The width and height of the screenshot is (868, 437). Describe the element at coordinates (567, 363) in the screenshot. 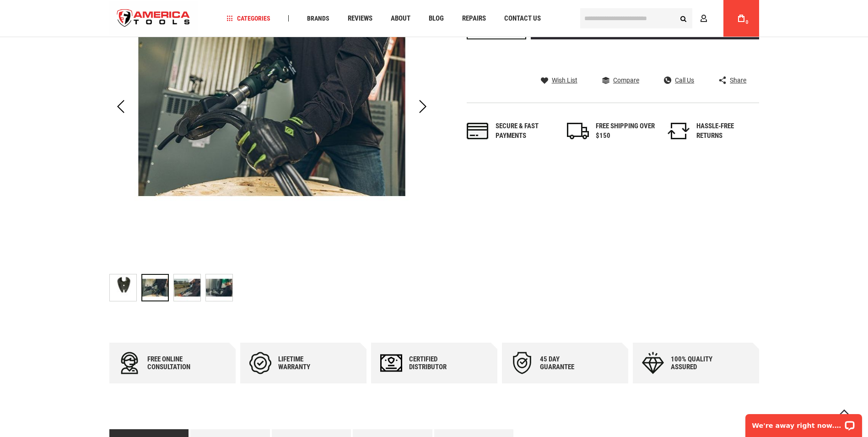

I see `div: 45 day Guarantee` at that location.